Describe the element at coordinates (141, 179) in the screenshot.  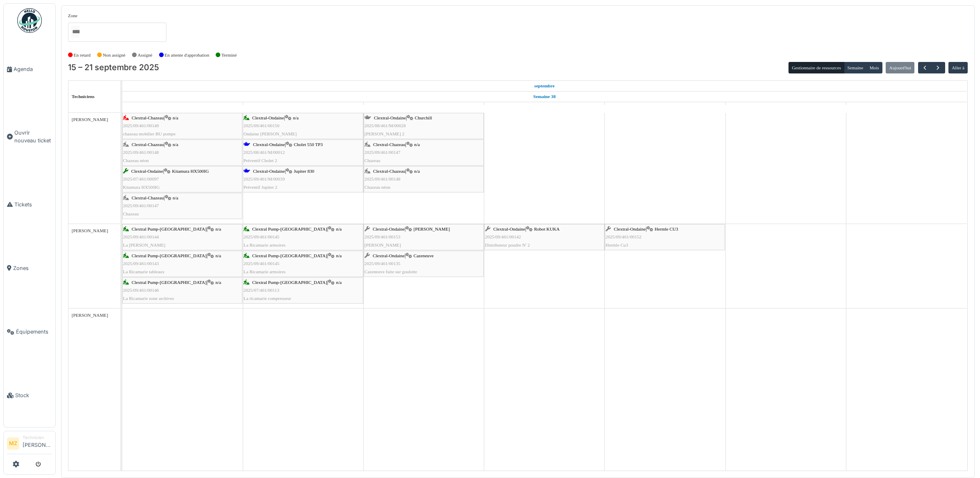
I see `span: 2025/07/461/00097` at that location.